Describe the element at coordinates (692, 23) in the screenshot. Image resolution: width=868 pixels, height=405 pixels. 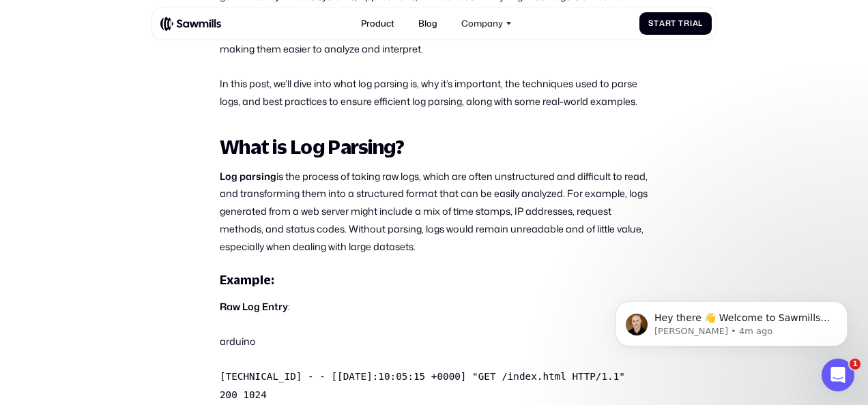
I see `span: i` at that location.